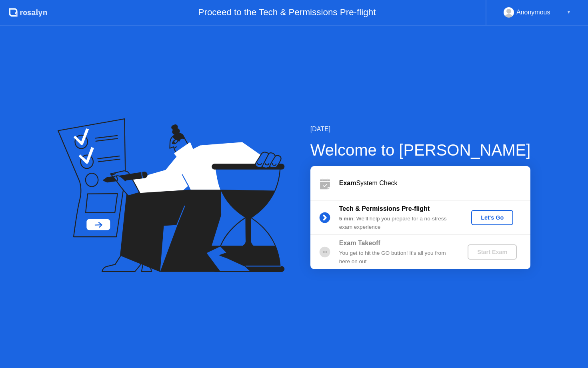 The height and width of the screenshot is (368, 588). What do you see at coordinates (492, 218) in the screenshot?
I see `button: Let's Go` at bounding box center [492, 218].